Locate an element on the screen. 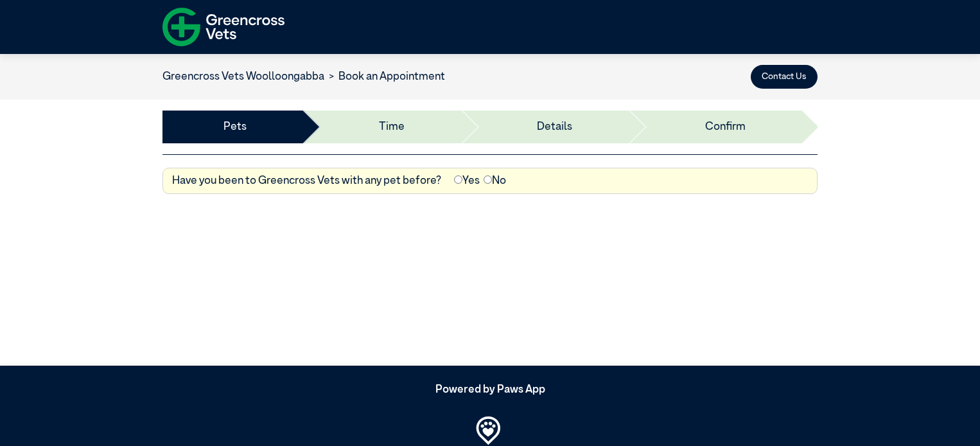 The height and width of the screenshot is (446, 980). a: Greencross Vets Woolloongabba is located at coordinates (243, 76).